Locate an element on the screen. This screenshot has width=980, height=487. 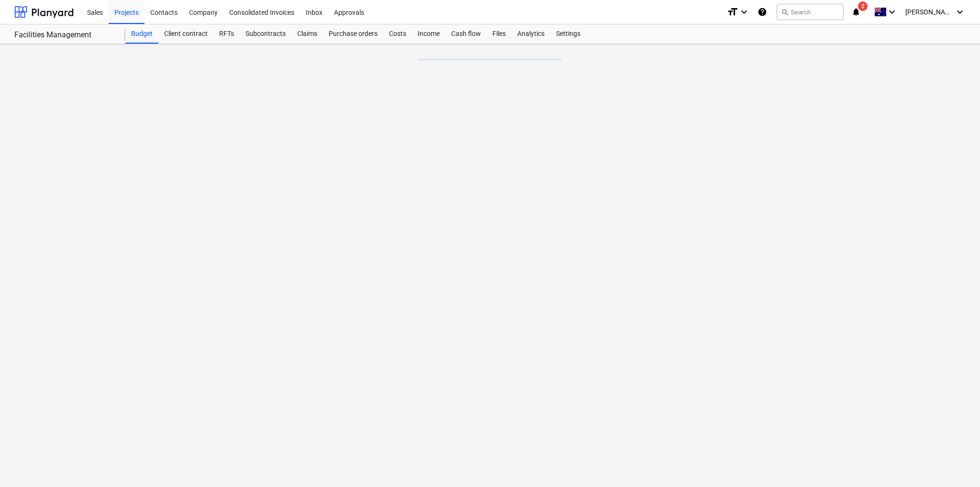
div: Cash flow is located at coordinates (466, 34).